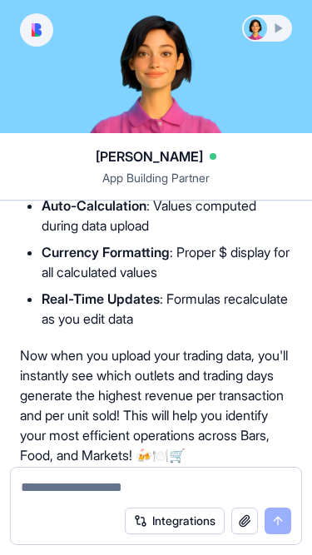  Describe the element at coordinates (166, 215) in the screenshot. I see `li: : Values computed during data upload` at that location.